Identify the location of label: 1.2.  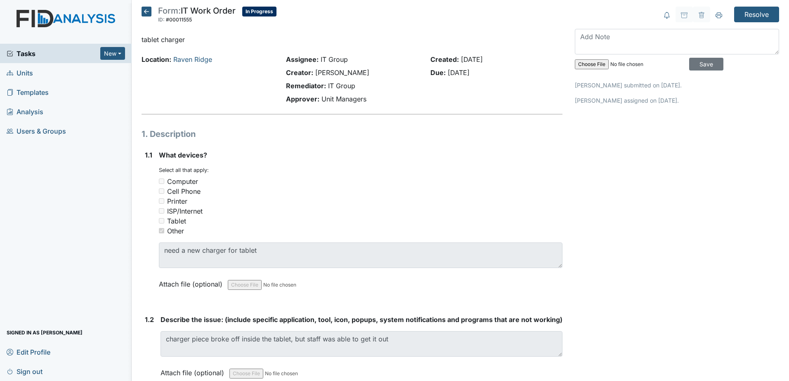
(149, 320).